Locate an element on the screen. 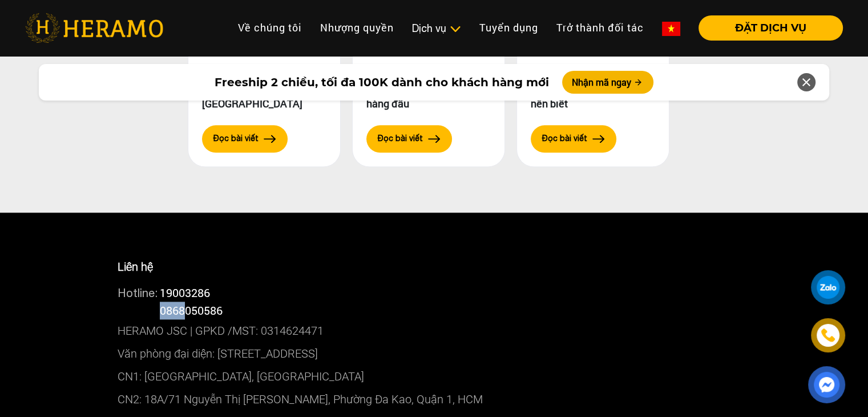  span: Freeship 2 chiều, tối đa 100K dành cho khách hàng mới is located at coordinates (381, 82).